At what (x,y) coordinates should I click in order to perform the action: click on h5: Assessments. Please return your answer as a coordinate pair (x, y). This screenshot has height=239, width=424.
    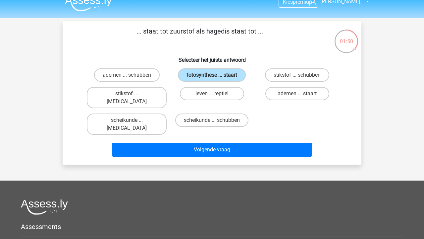
    Looking at the image, I should click on (212, 226).